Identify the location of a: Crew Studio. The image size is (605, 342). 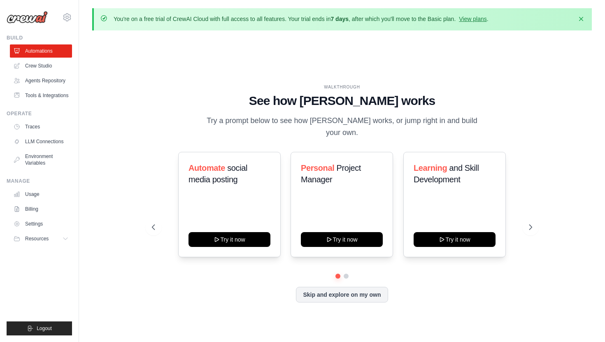
(41, 66).